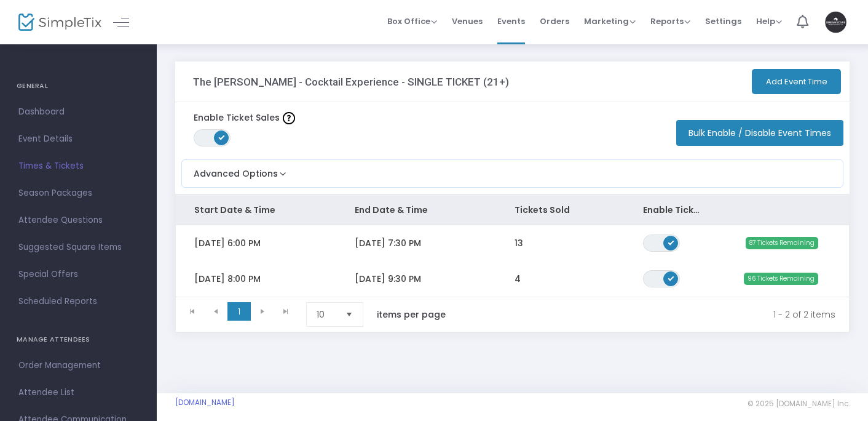 This screenshot has width=868, height=421. Describe the element at coordinates (411, 315) in the screenshot. I see `label: items per page` at that location.